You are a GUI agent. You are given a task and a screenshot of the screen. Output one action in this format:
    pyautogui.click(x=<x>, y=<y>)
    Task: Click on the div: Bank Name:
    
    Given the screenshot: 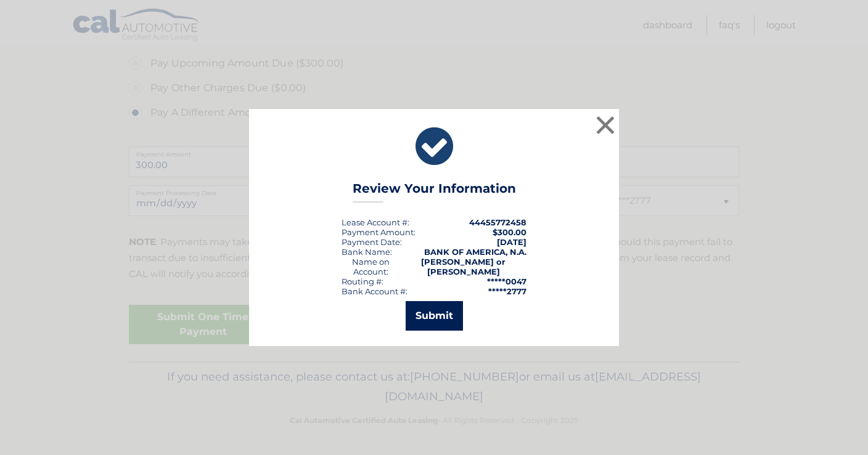 What is the action you would take?
    pyautogui.click(x=367, y=252)
    